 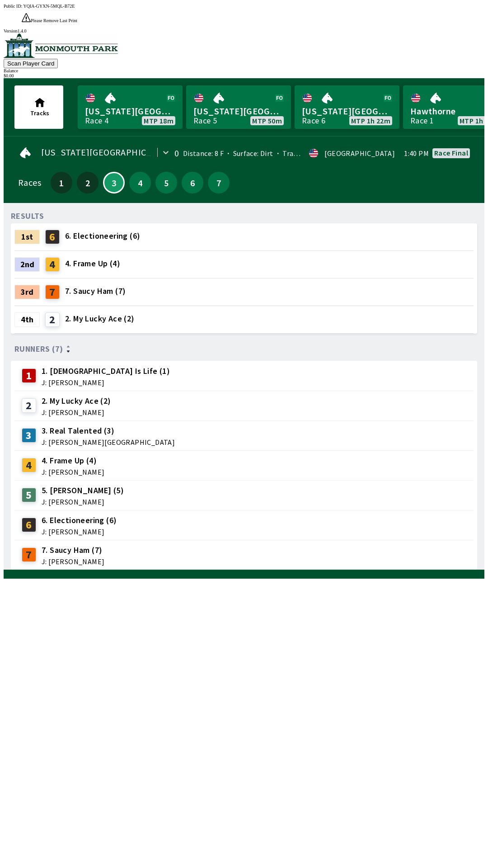 I want to click on div: RESULTS, so click(x=28, y=216).